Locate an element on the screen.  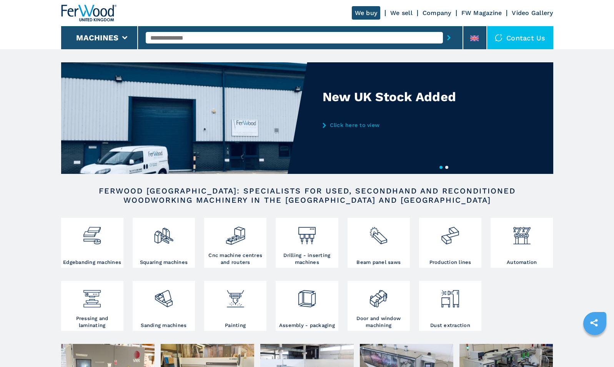
button: submit-button is located at coordinates (449, 38).